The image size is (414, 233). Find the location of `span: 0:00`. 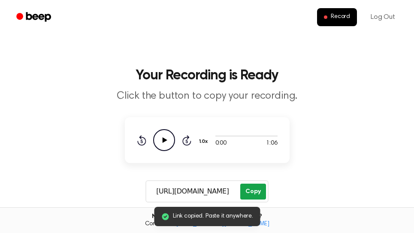

span: 0:00 is located at coordinates (221, 143).